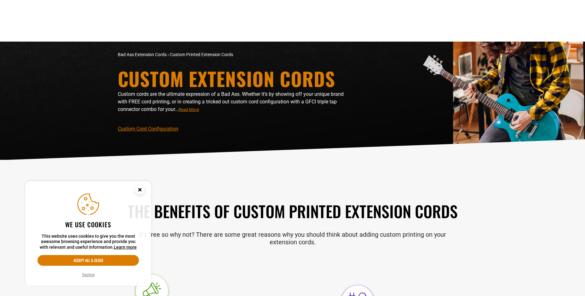 This screenshot has height=296, width=585. What do you see at coordinates (233, 54) in the screenshot?
I see `nav: breadcrumbs` at bounding box center [233, 54].